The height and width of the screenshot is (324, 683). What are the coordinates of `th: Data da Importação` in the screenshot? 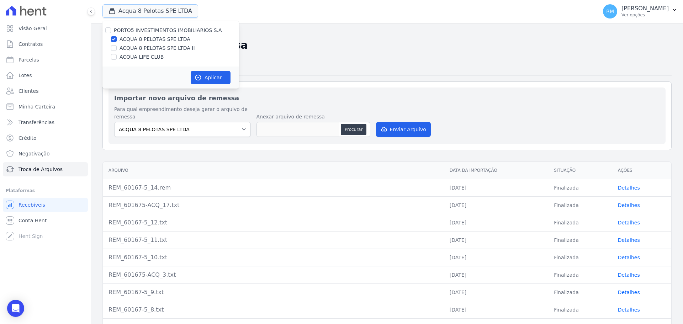 It's located at (496, 170).